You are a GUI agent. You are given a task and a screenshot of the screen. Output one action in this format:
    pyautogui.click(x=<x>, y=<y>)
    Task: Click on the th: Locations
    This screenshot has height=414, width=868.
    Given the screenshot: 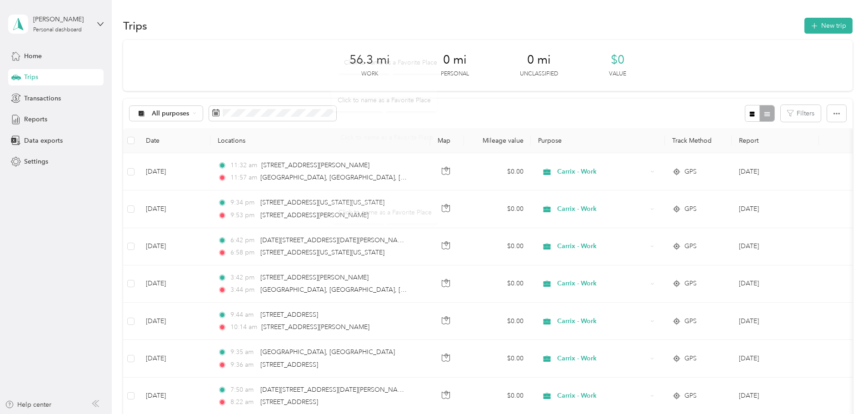 What is the action you would take?
    pyautogui.click(x=320, y=141)
    